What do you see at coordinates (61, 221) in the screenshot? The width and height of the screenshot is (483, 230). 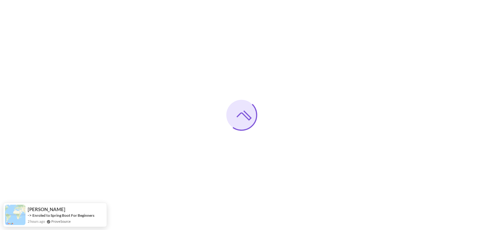 I see `a: ProveSource` at bounding box center [61, 221].